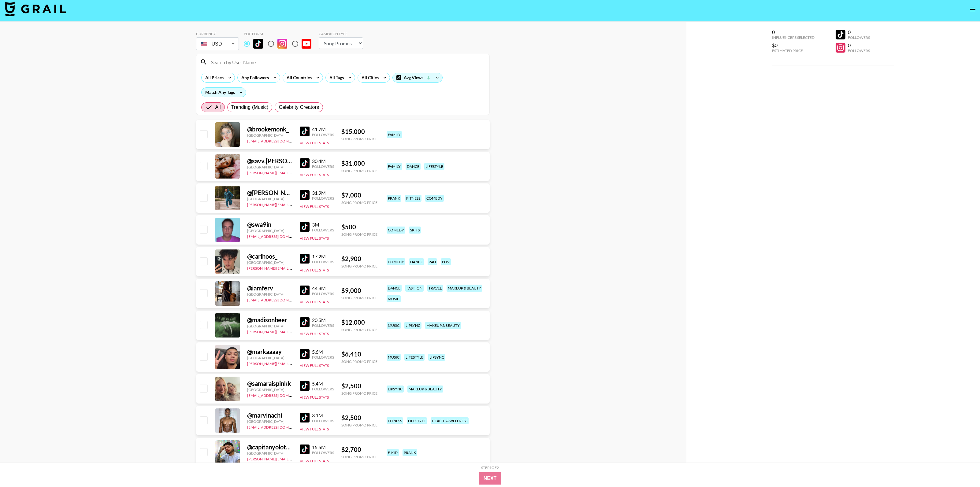 The height and width of the screenshot is (487, 980). What do you see at coordinates (36, 9) in the screenshot?
I see `img: Grail Talent` at bounding box center [36, 9].